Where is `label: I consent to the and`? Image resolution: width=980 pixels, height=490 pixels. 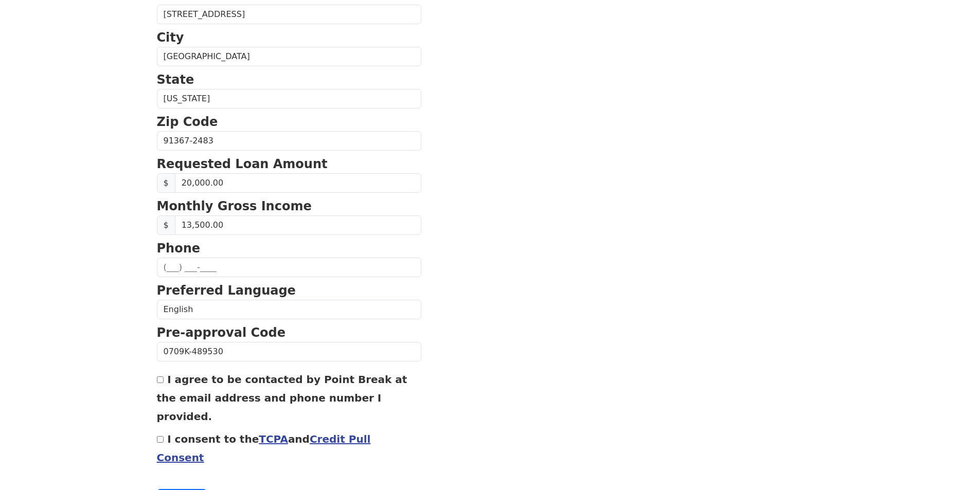 label: I consent to the and is located at coordinates (264, 448).